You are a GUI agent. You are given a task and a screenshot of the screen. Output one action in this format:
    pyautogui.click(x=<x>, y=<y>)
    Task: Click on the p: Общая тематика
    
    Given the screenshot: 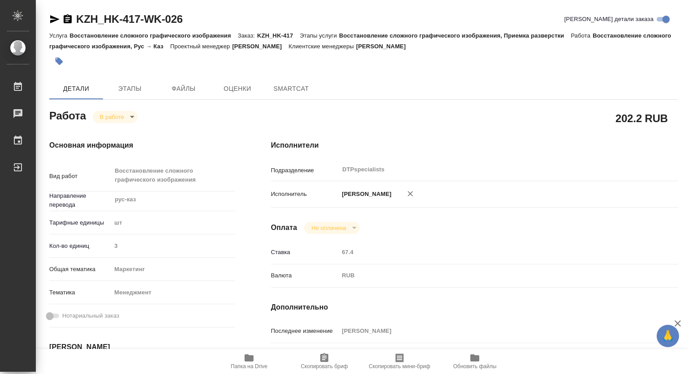 What is the action you would take?
    pyautogui.click(x=80, y=270)
    